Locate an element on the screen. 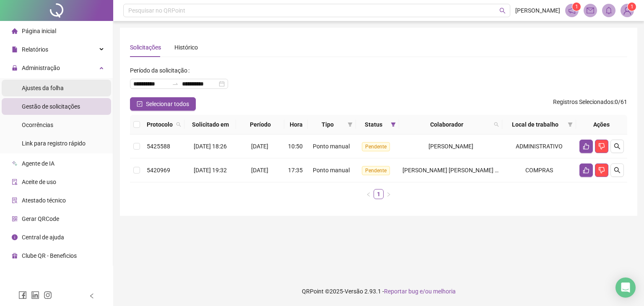  span: check-square is located at coordinates (140, 104).